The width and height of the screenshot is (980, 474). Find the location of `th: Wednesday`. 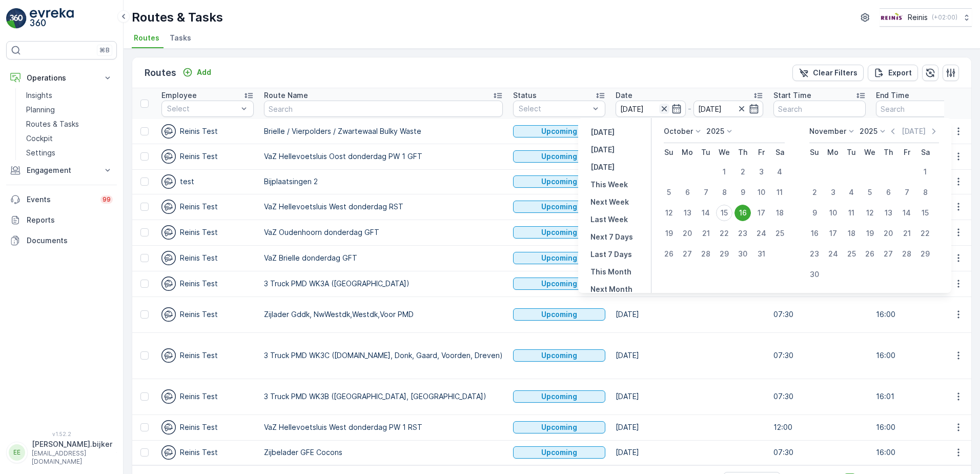

th: Wednesday is located at coordinates (724, 153).